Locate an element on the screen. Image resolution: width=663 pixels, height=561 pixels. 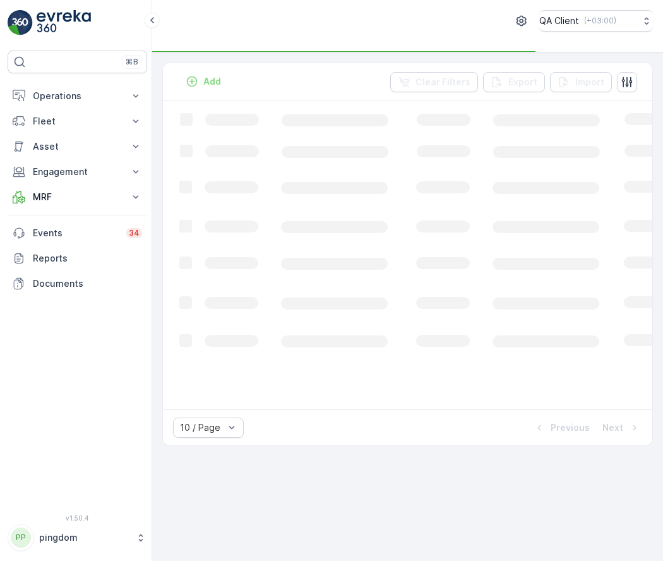
div: PP is located at coordinates (21, 538).